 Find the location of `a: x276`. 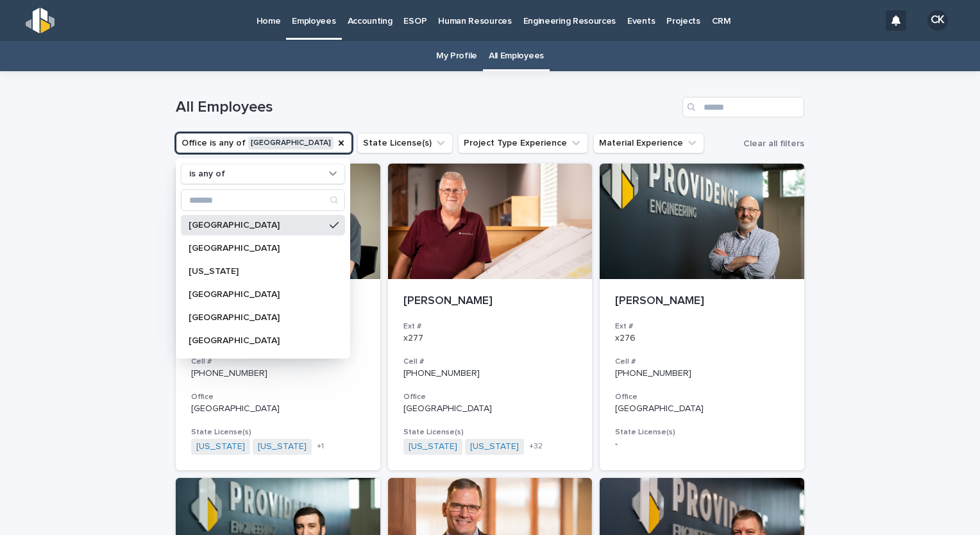

a: x276 is located at coordinates (626, 338).